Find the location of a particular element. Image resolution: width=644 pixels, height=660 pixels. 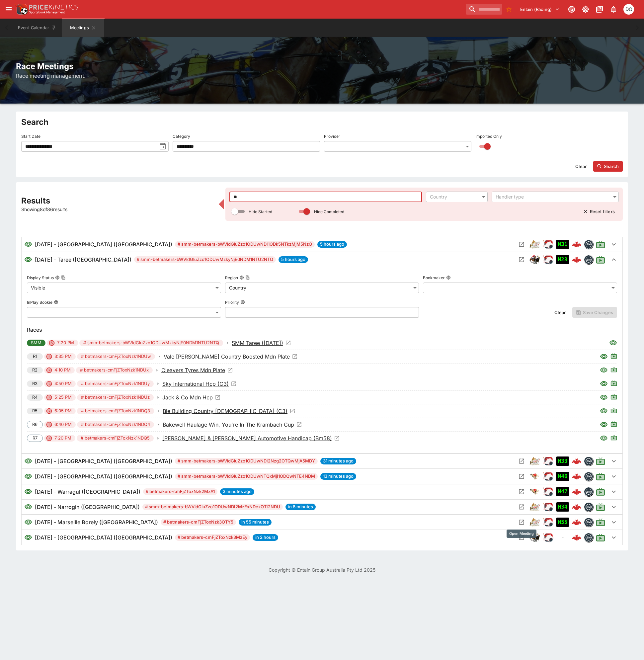

span: R7 is located at coordinates (35, 438).